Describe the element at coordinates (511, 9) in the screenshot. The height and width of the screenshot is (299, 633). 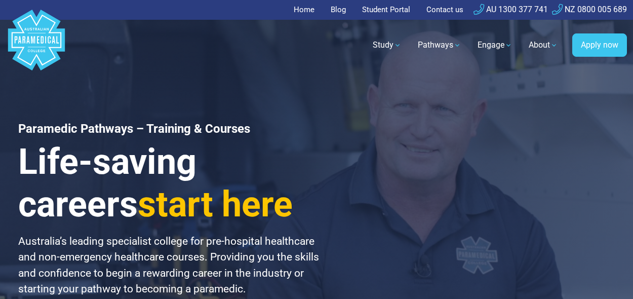
I see `a: AU 1300 377 741` at that location.